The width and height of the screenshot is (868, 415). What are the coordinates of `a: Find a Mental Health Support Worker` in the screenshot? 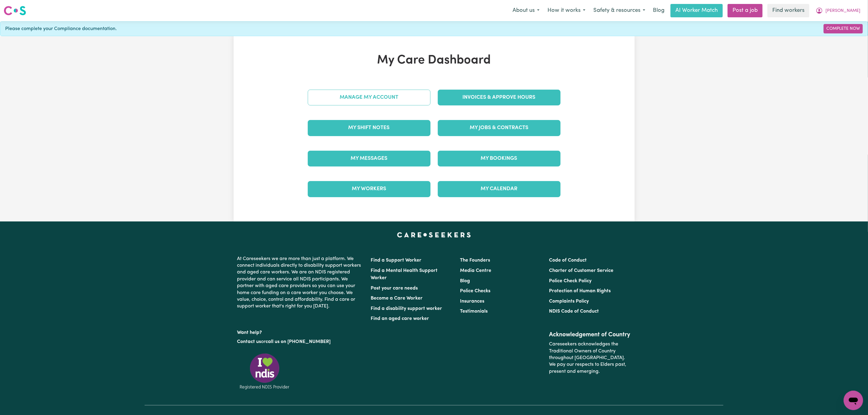 It's located at (405, 275).